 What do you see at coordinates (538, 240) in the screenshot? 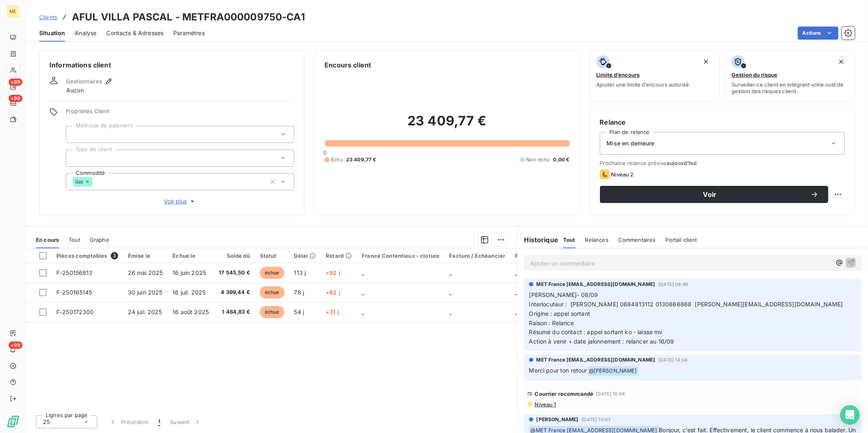
I see `h6: Historique` at bounding box center [538, 240].